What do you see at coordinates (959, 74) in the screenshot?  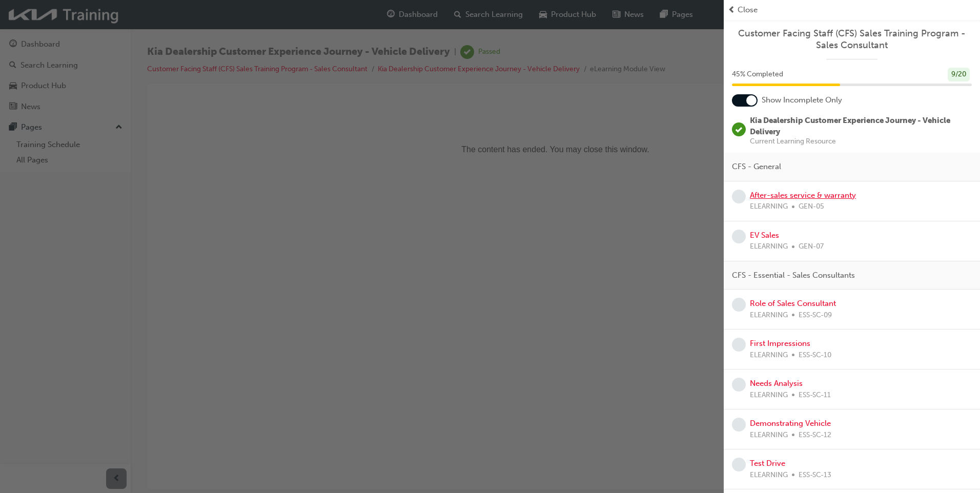 I see `div: 9 / 20` at bounding box center [959, 74].